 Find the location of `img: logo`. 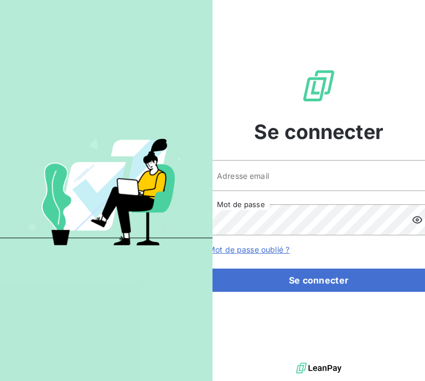

img: logo is located at coordinates (319, 368).